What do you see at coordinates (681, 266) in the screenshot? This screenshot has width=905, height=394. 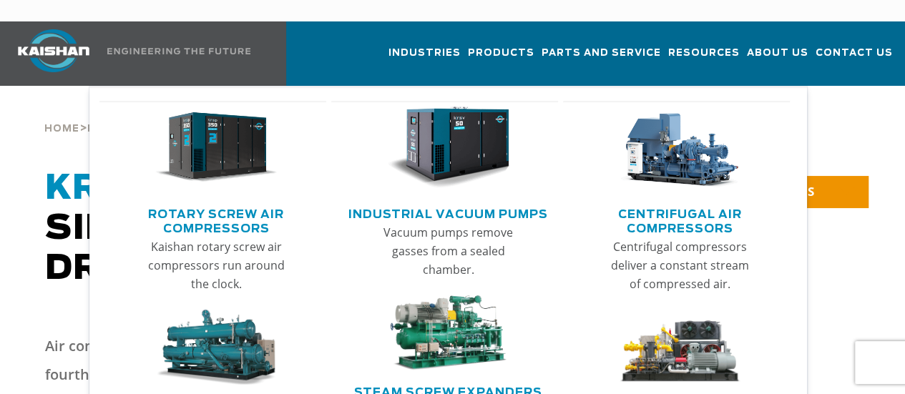 I see `p: Centrifugal compressors deliver a constant stream of compressed air.` at bounding box center [681, 266].